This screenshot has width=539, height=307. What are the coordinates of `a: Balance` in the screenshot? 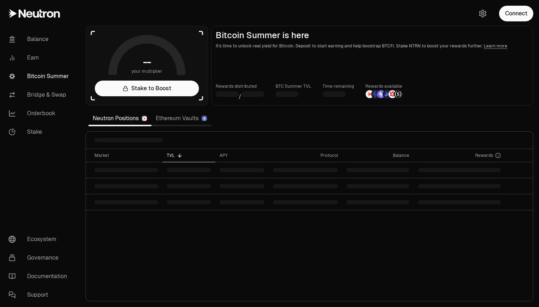 It's located at (40, 39).